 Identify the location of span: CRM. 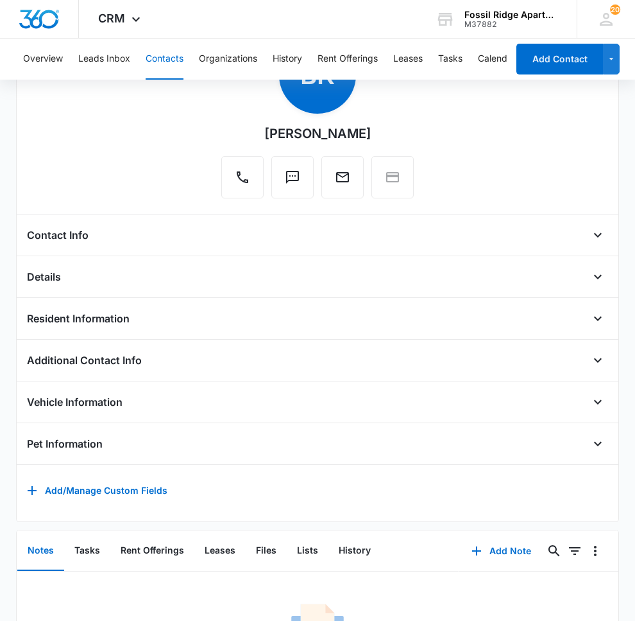
(112, 18).